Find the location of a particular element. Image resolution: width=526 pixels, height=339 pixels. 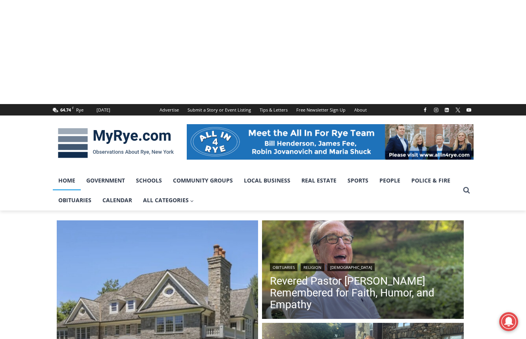

a: Real Estate is located at coordinates (319, 180).